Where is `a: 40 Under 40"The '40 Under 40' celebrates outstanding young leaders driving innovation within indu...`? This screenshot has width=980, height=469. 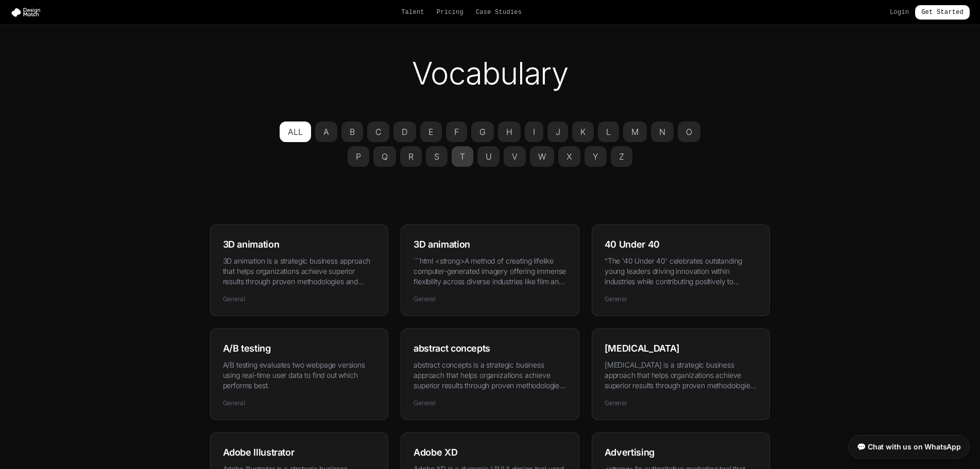 a: 40 Under 40"The '40 Under 40' celebrates outstanding young leaders driving innovation within indu... is located at coordinates (681, 270).